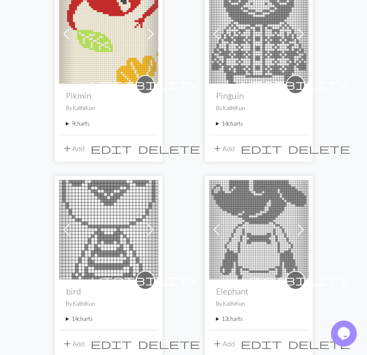 This screenshot has height=355, width=367. What do you see at coordinates (259, 229) in the screenshot?
I see `img: Dizzy` at bounding box center [259, 229].